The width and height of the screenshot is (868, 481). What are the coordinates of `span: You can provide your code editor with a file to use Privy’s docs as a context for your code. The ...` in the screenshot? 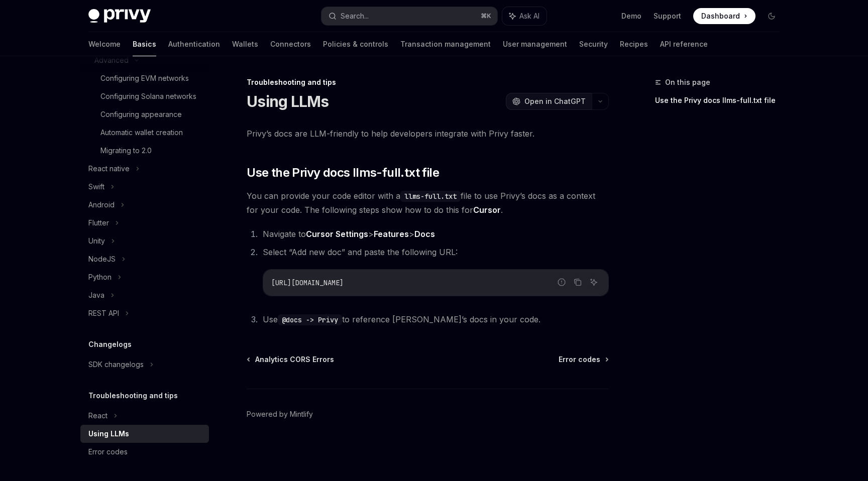 It's located at (427, 203).